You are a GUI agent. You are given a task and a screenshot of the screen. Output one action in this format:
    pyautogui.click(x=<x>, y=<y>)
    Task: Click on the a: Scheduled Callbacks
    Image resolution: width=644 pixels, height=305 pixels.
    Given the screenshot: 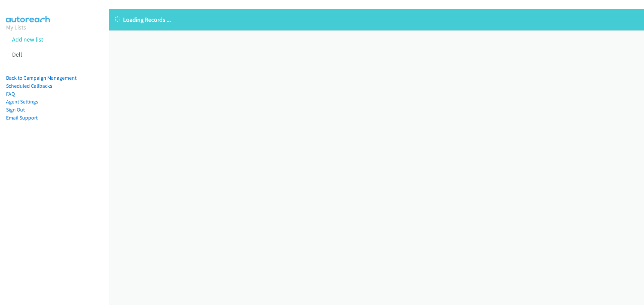 What is the action you would take?
    pyautogui.click(x=29, y=86)
    